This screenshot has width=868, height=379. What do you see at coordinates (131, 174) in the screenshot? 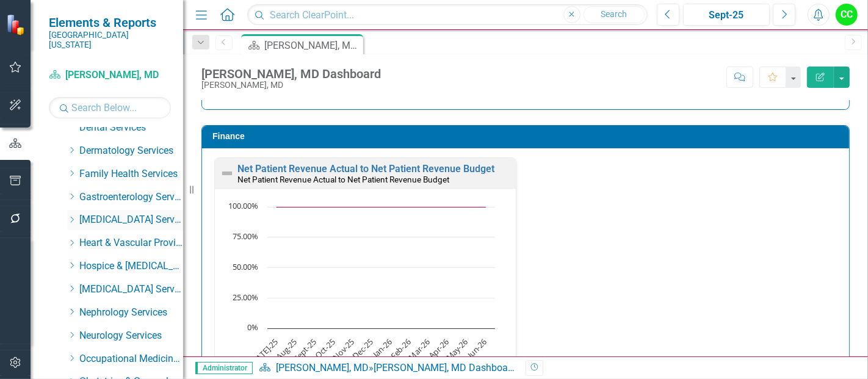
I see `a: Family Health Services` at bounding box center [131, 174].